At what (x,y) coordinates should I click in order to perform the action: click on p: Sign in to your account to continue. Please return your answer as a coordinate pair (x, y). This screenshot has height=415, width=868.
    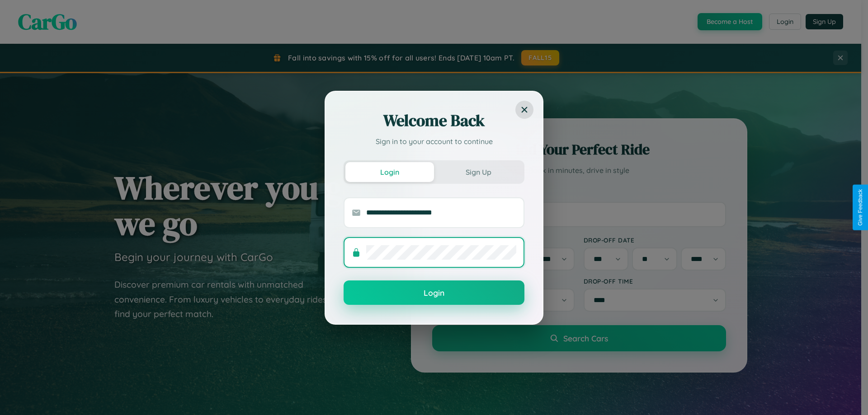
    Looking at the image, I should click on (434, 141).